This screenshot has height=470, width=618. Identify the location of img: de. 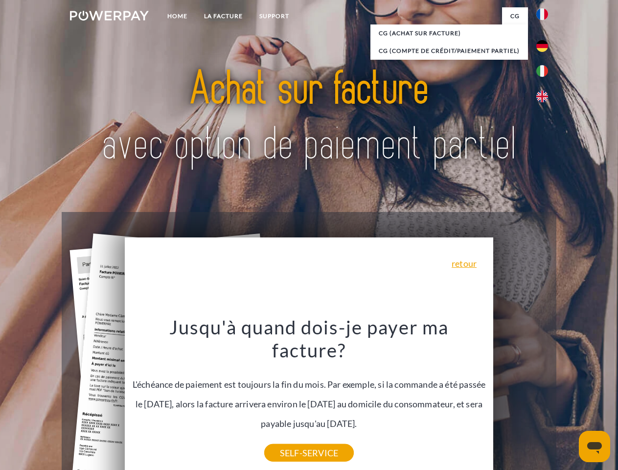
(542, 46).